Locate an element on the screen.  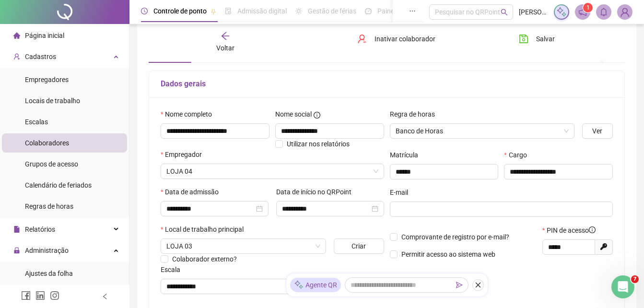
button: Ver is located at coordinates (597, 131).